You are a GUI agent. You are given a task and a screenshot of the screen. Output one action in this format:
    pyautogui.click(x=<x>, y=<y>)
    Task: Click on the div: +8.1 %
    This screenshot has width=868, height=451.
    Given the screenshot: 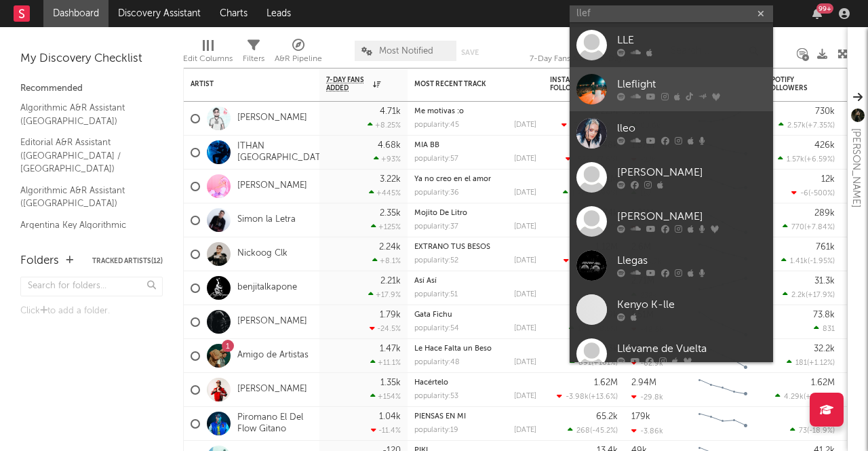 What is the action you would take?
    pyautogui.click(x=386, y=261)
    